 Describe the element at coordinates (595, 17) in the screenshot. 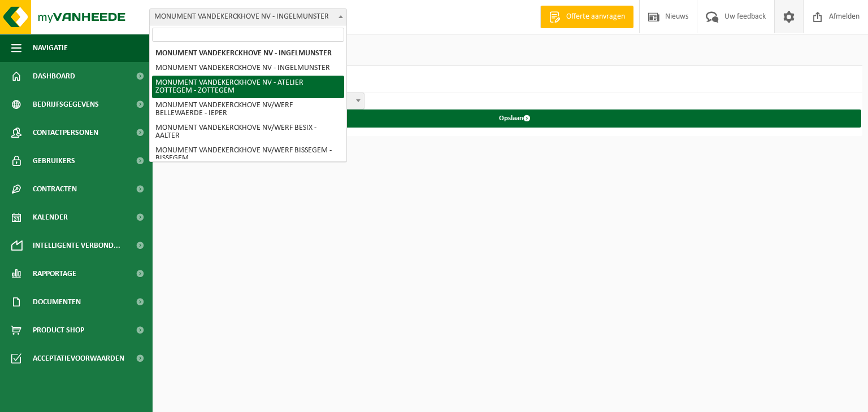

I see `span: Offerte aanvragen` at that location.